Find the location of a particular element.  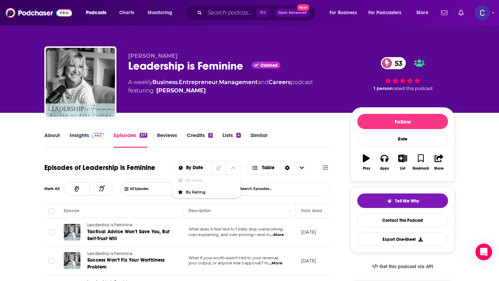

span: More is located at coordinates (422, 13).